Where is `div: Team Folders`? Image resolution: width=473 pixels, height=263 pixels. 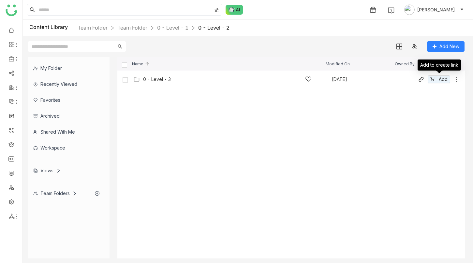
div: Team Folders is located at coordinates (55, 193).